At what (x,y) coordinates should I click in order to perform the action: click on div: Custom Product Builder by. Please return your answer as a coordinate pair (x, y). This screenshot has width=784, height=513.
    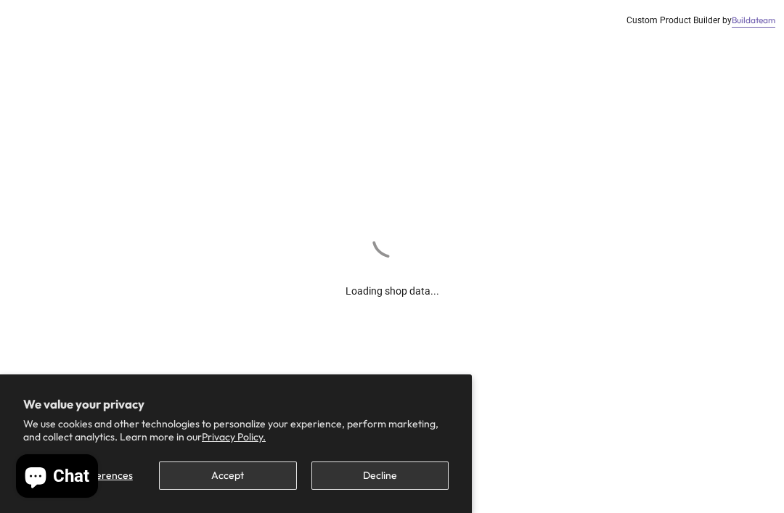
    Looking at the image, I should click on (701, 20).